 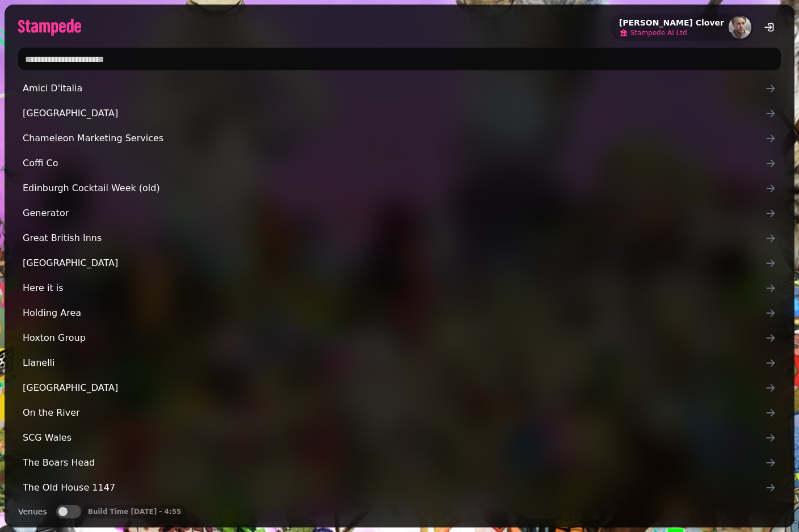 I want to click on img: logo, so click(x=50, y=28).